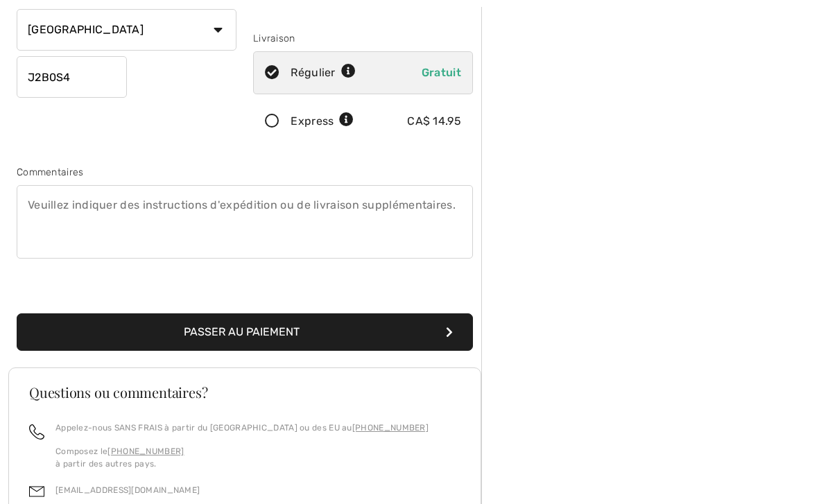 This screenshot has width=828, height=504. I want to click on input: Code Postal, so click(71, 77).